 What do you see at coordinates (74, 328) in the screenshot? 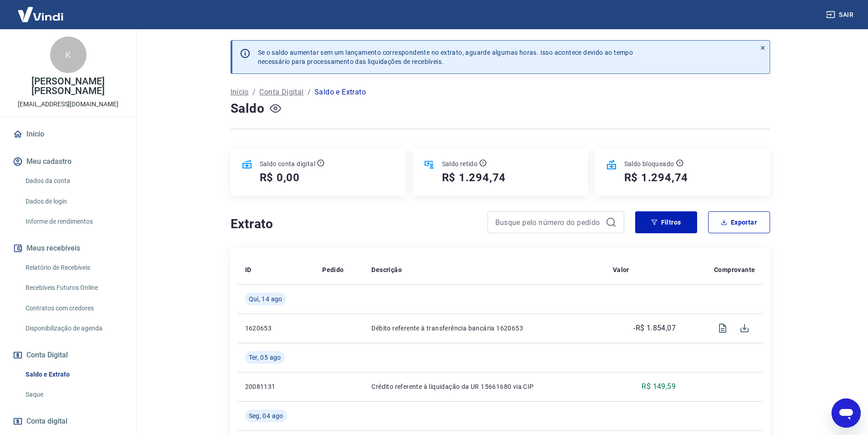
I see `a: Disponibilização de agenda` at bounding box center [74, 328].